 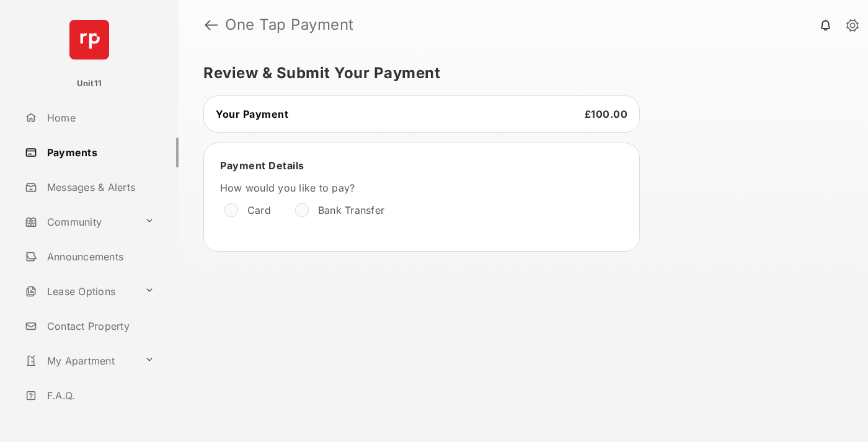 I want to click on label: Bank Transfer, so click(x=351, y=210).